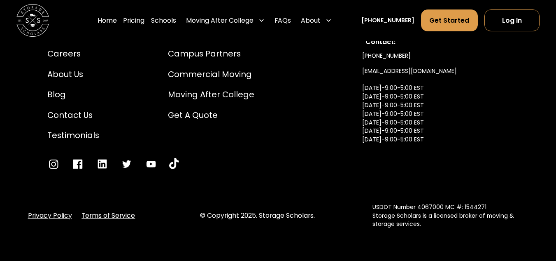 The image size is (556, 261). I want to click on a: FAQs, so click(283, 20).